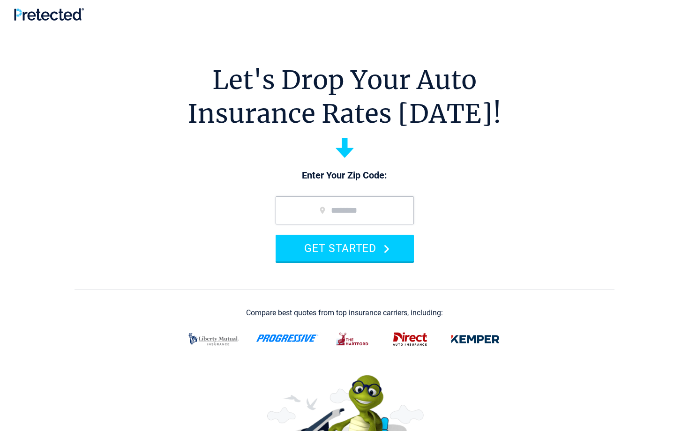 The height and width of the screenshot is (431, 689). What do you see at coordinates (345, 313) in the screenshot?
I see `div: Compare best quotes from top insurance carriers, including:` at bounding box center [345, 313].